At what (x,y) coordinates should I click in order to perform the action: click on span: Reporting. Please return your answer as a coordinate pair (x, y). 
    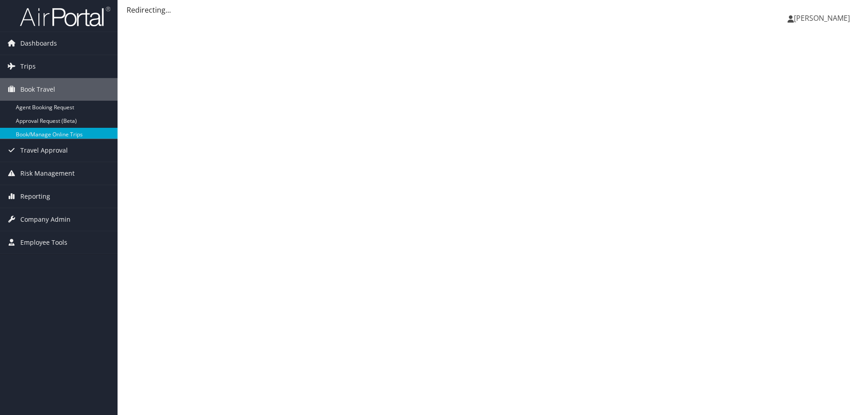
    Looking at the image, I should click on (35, 196).